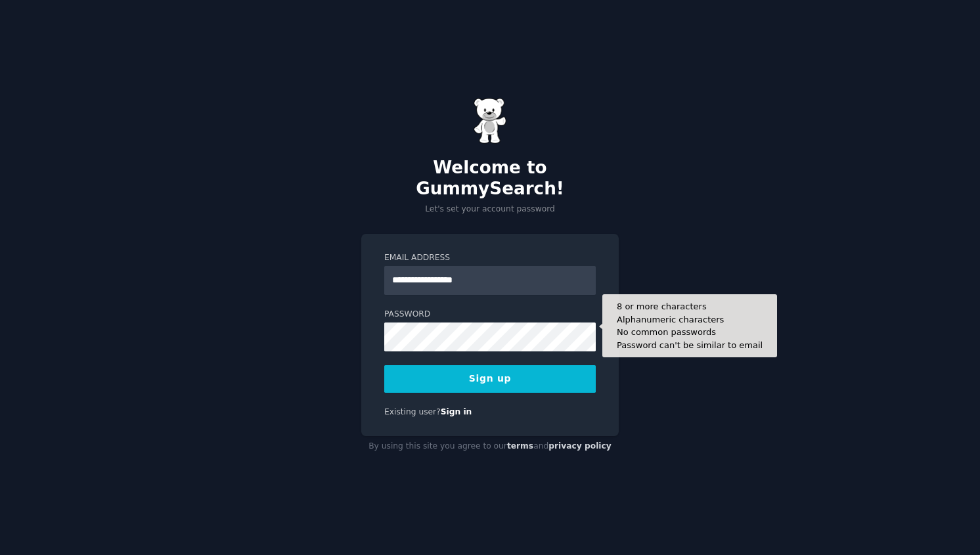  What do you see at coordinates (413, 412) in the screenshot?
I see `span: Existing user?` at bounding box center [413, 412].